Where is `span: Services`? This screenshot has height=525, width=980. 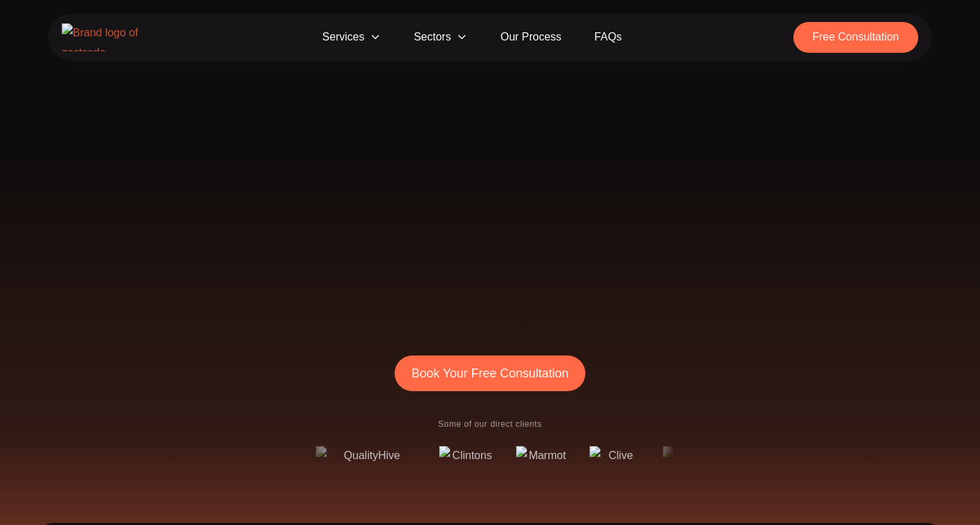 span: Services is located at coordinates (351, 37).